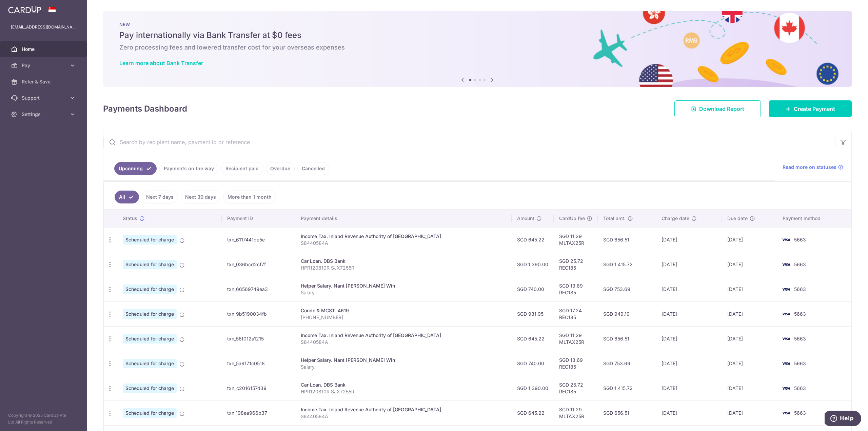 This screenshot has height=431, width=868. What do you see at coordinates (145, 109) in the screenshot?
I see `h4: Payments Dashboard` at bounding box center [145, 109].